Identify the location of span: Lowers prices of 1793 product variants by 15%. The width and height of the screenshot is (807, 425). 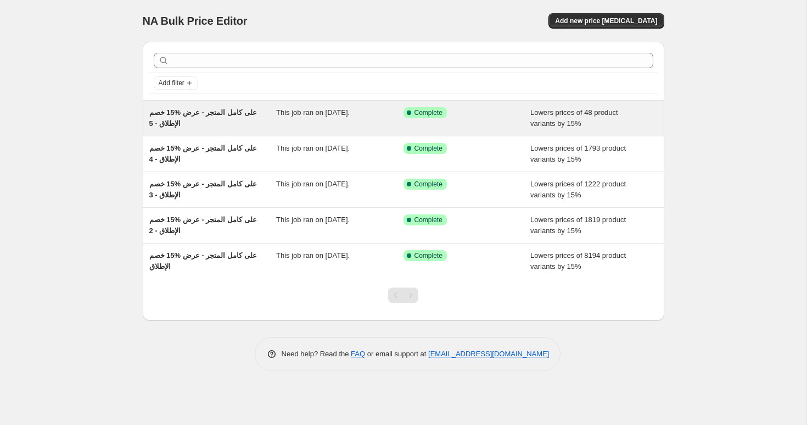
(578, 153).